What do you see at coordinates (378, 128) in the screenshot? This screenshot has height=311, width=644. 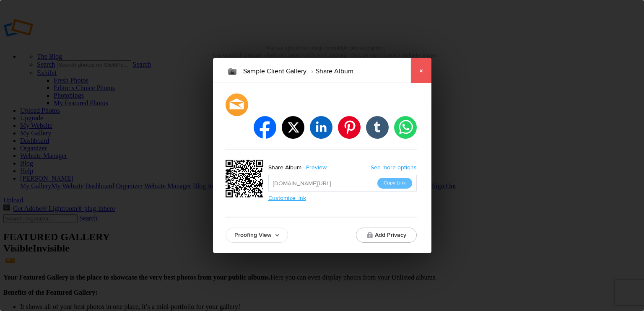 I see `li: tumblr` at bounding box center [378, 128].